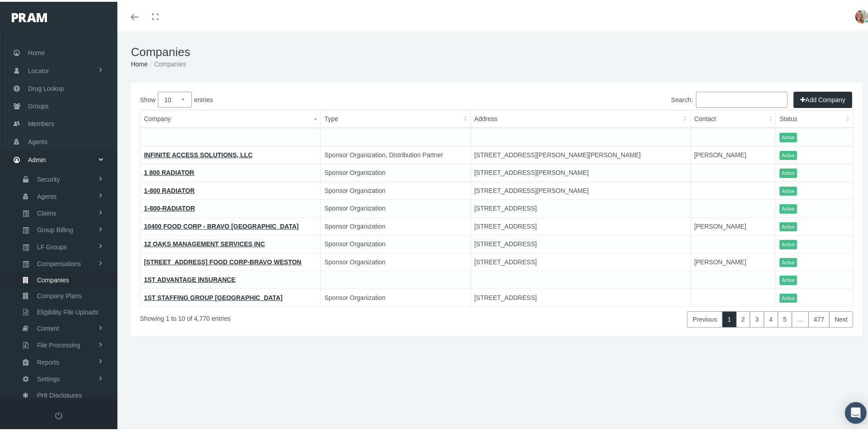 This screenshot has width=868, height=431. What do you see at coordinates (318, 98) in the screenshot?
I see `label: Show entries` at bounding box center [318, 98].